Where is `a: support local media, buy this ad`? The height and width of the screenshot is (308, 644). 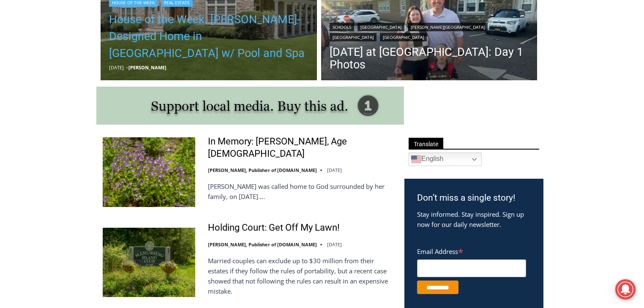
a: support local media, buy this ad is located at coordinates (250, 105).